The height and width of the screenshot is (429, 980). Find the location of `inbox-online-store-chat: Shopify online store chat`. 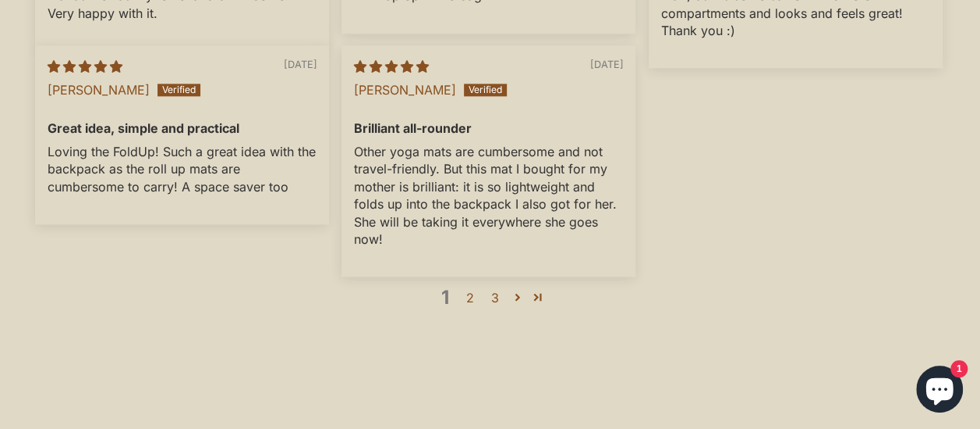

inbox-online-store-chat: Shopify online store chat is located at coordinates (940, 390).